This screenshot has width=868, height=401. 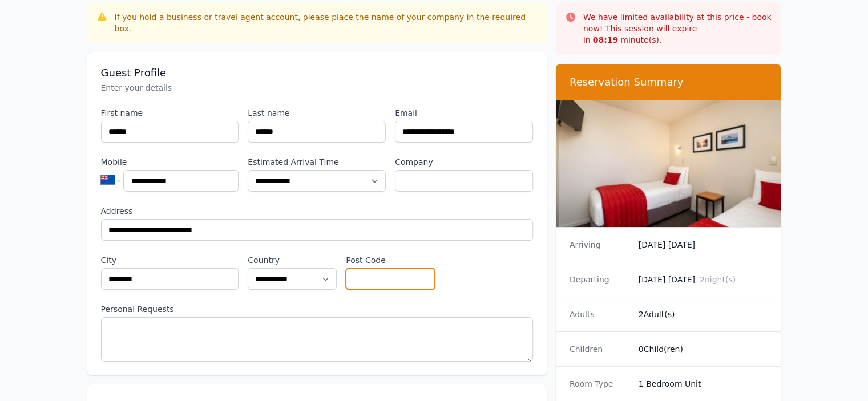 What do you see at coordinates (317, 112) in the screenshot?
I see `label: Last name` at bounding box center [317, 112].